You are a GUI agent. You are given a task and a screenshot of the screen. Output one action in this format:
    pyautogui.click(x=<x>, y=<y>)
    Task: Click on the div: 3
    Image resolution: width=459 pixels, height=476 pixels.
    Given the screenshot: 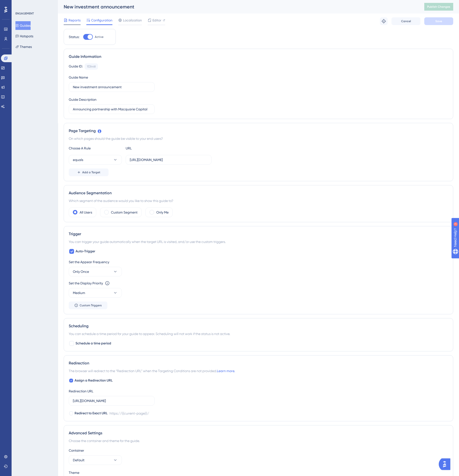 What is the action you would take?
    pyautogui.click(x=34, y=4)
    